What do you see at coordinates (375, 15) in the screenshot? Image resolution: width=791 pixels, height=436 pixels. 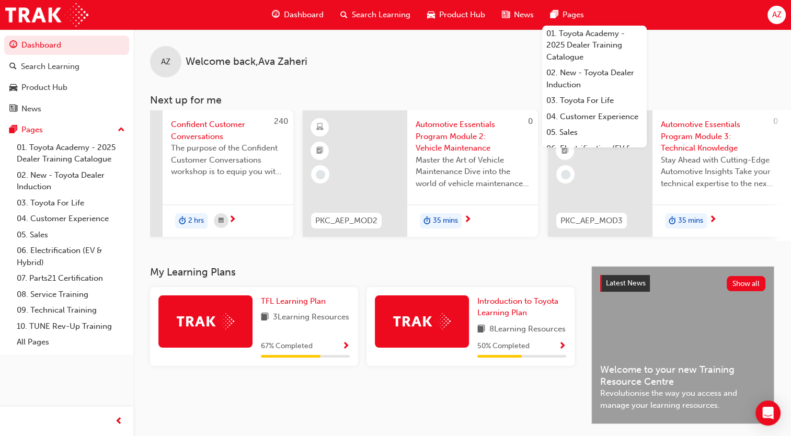 I see `a: search-iconSearch Learning` at bounding box center [375, 15].